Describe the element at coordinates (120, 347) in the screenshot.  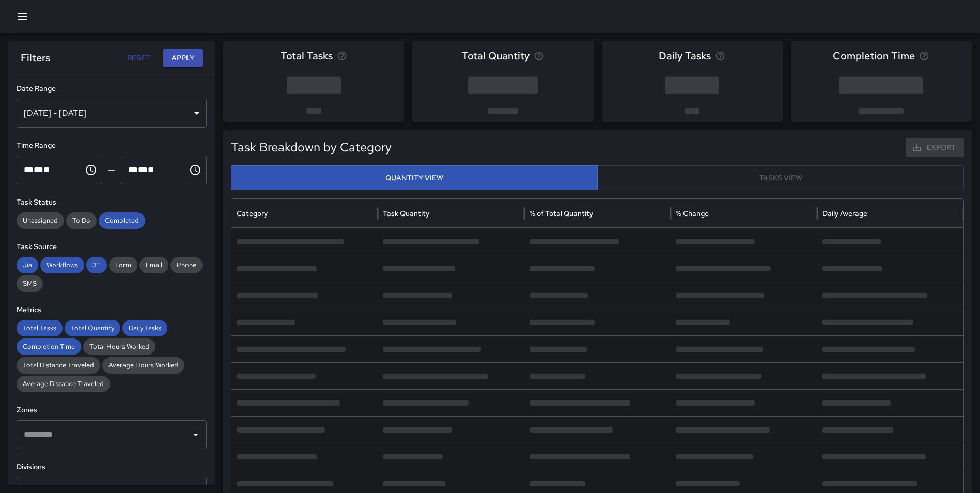
I see `span: Total Hours Worked` at that location.